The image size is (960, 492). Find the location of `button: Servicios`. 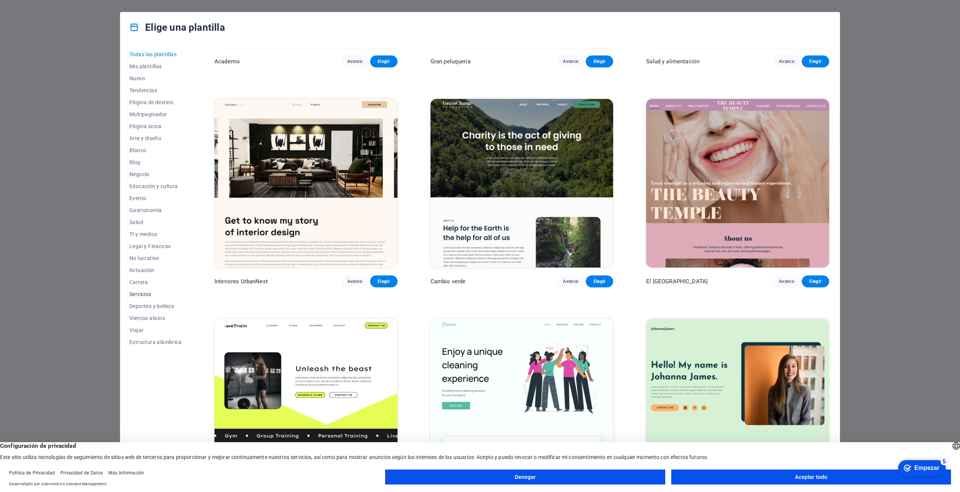

button: Servicios is located at coordinates (155, 294).